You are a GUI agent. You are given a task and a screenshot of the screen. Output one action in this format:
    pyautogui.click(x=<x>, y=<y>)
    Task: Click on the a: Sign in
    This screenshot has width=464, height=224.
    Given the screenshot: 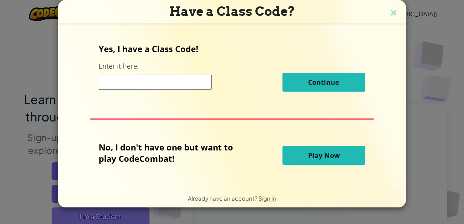 What is the action you would take?
    pyautogui.click(x=267, y=198)
    